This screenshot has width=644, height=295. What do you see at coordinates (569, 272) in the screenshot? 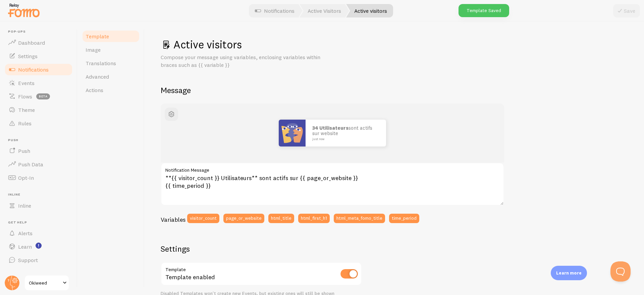
I see `p: Learn more` at bounding box center [569, 272].